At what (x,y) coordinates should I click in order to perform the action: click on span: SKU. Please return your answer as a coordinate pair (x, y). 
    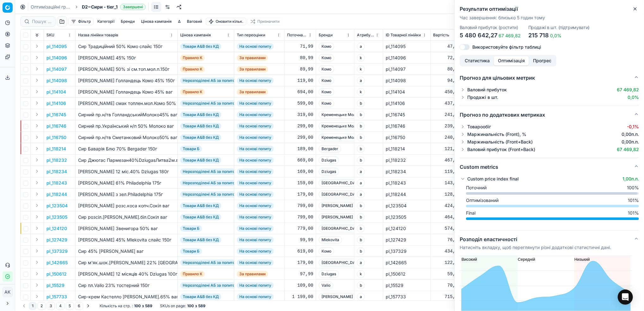
    Looking at the image, I should click on (50, 35).